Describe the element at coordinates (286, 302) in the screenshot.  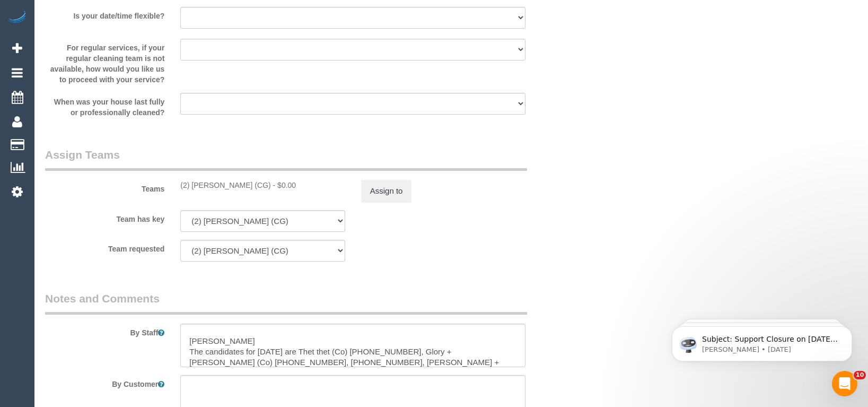
I see `legend: Notes and Comments` at that location.